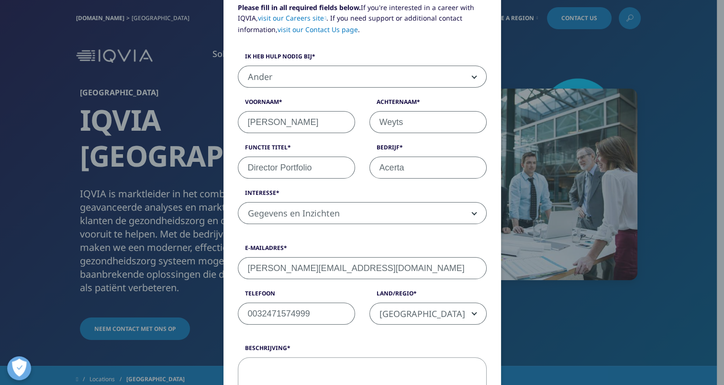 This screenshot has height=385, width=724. What do you see at coordinates (362, 250) in the screenshot?
I see `label: e-mailadres` at bounding box center [362, 250].